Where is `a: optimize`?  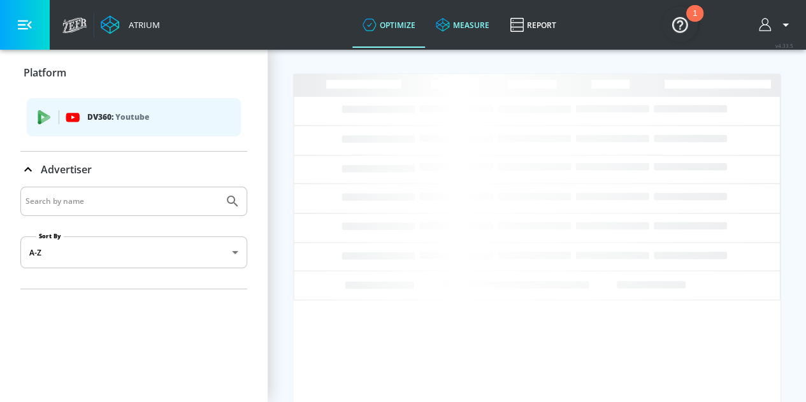
a: optimize is located at coordinates (389, 25).